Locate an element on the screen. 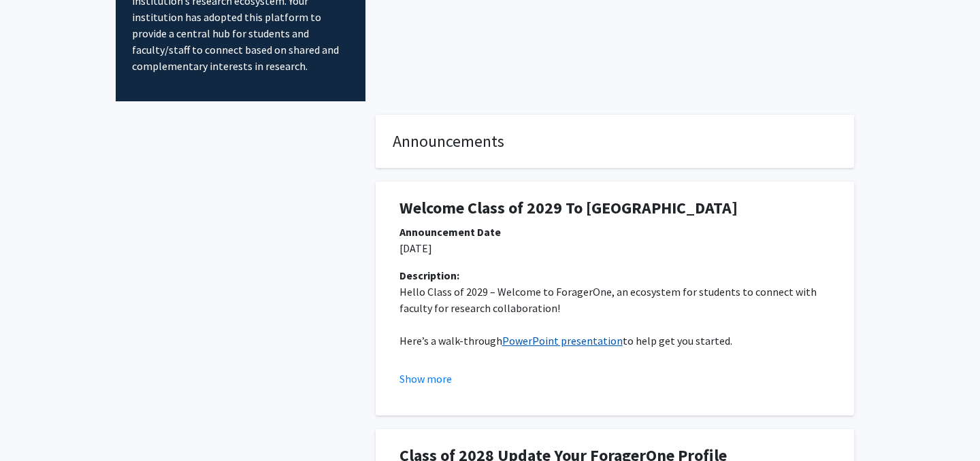  button: Show more is located at coordinates (425, 379).